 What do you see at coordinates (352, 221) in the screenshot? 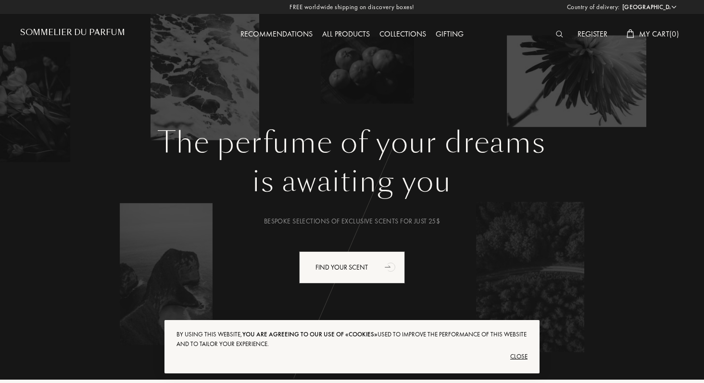
I see `div: Bespoke selections of exclusive scents for just 25$` at bounding box center [352, 221].